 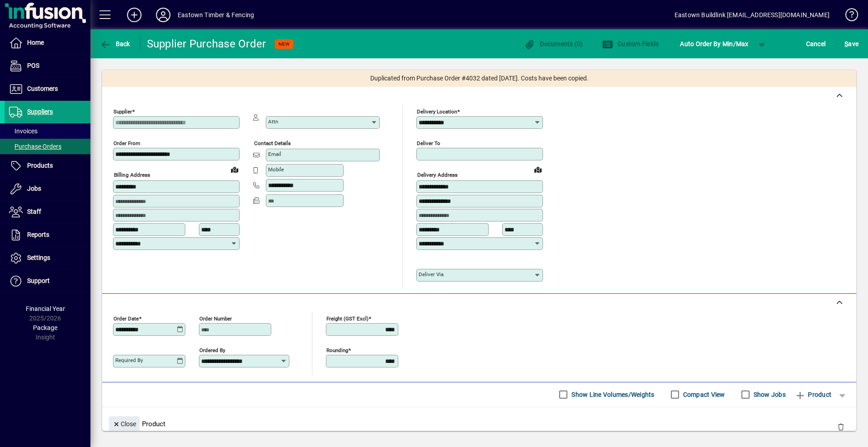 I want to click on a: Purchase Orders, so click(x=48, y=146).